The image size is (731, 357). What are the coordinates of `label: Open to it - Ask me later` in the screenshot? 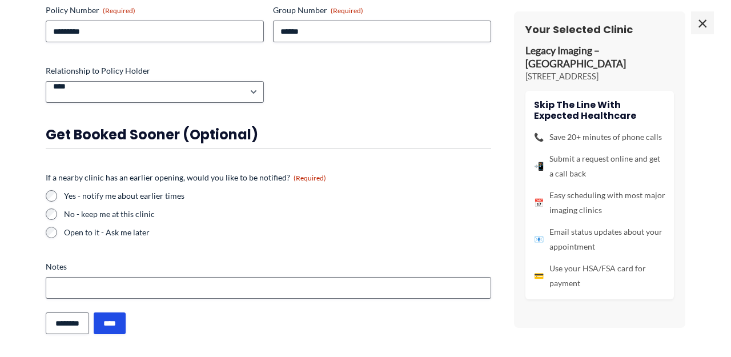 It's located at (277, 232).